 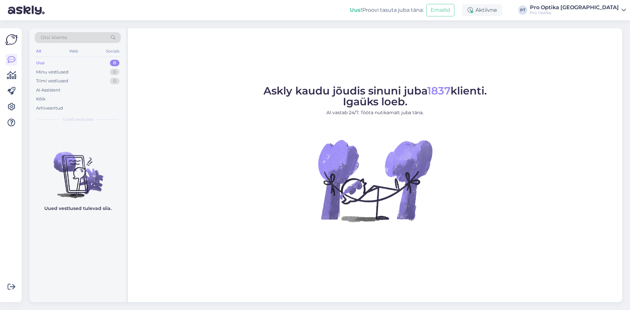 I want to click on img: Askly Logo, so click(x=11, y=40).